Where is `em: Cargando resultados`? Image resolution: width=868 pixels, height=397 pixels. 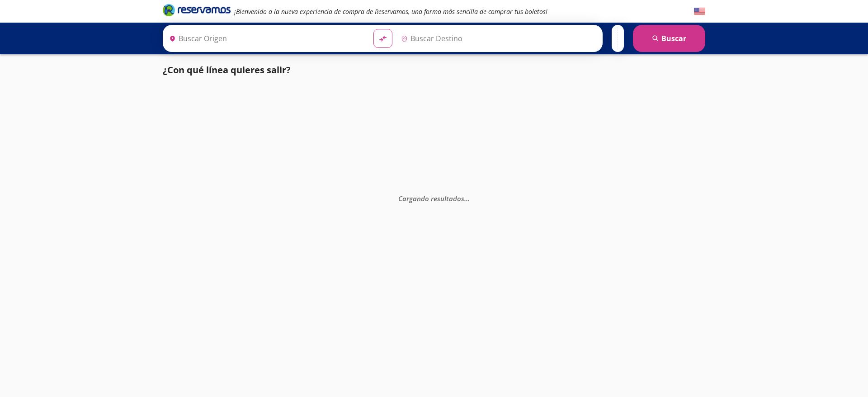 em: Cargando resultados is located at coordinates (434, 198).